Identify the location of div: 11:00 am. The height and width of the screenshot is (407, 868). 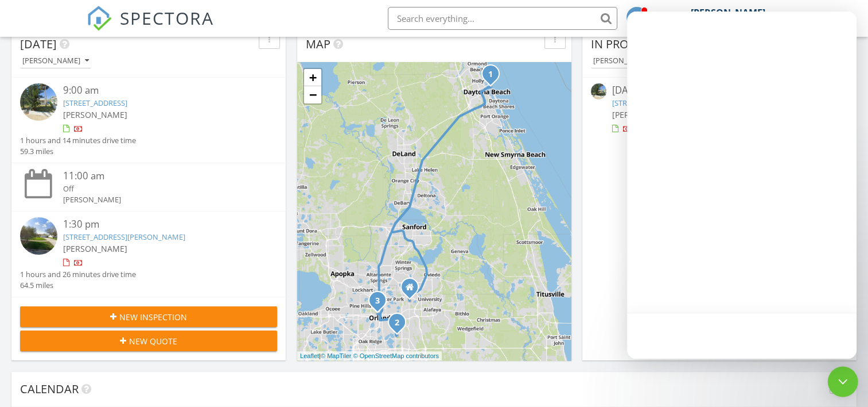
(159, 176).